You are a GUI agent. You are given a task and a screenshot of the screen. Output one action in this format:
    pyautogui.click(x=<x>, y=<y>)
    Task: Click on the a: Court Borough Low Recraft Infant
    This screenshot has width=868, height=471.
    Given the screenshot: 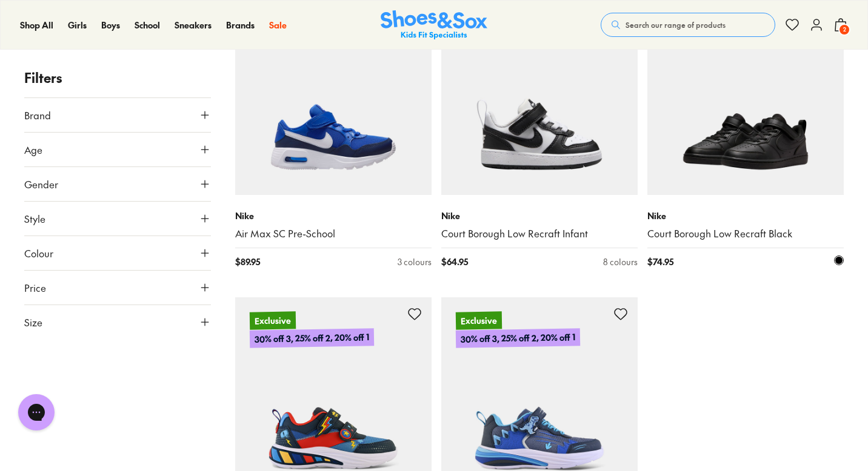 What is the action you would take?
    pyautogui.click(x=539, y=234)
    